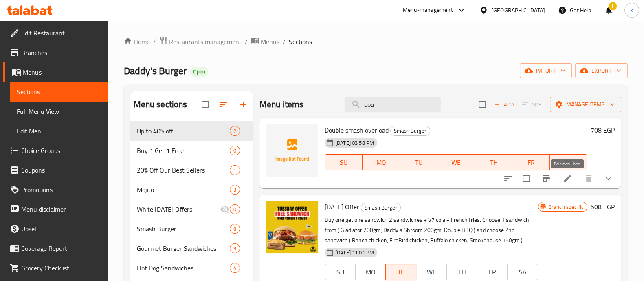  What do you see at coordinates (61, 248) in the screenshot?
I see `span: Coverage Report` at bounding box center [61, 248].